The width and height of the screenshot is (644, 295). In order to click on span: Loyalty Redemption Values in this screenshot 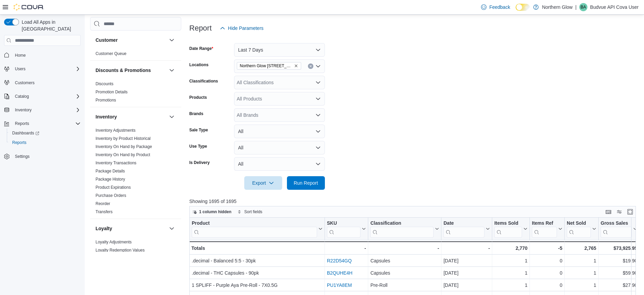, I will do `click(120, 250)`.